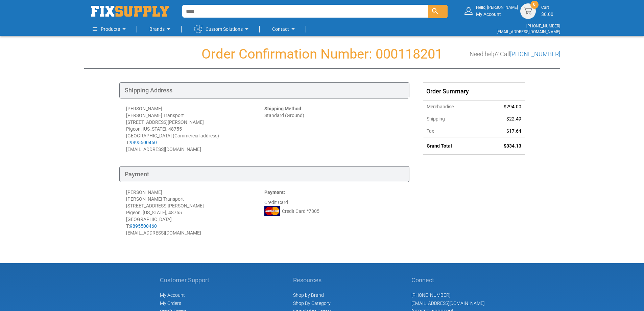  Describe the element at coordinates (171, 303) in the screenshot. I see `span: My Orders` at that location.